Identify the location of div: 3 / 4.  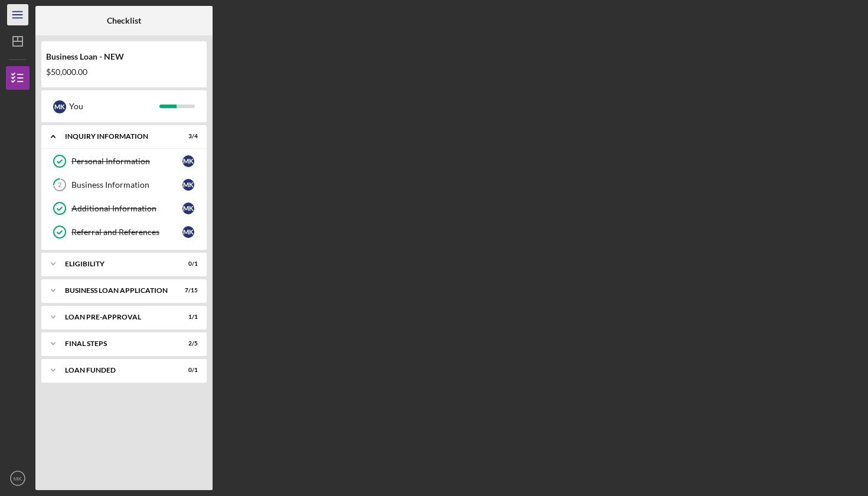
(187, 136).